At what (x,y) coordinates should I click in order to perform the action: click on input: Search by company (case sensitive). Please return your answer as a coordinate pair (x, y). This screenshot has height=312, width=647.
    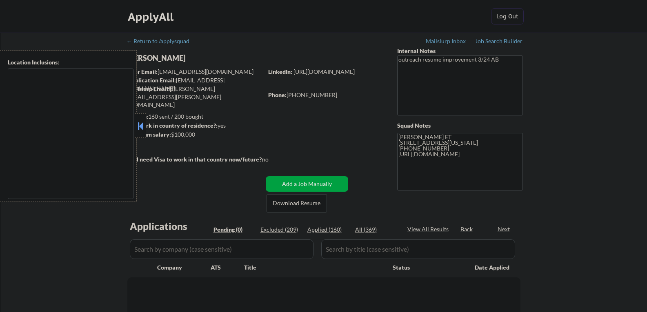
    Looking at the image, I should click on (222, 250).